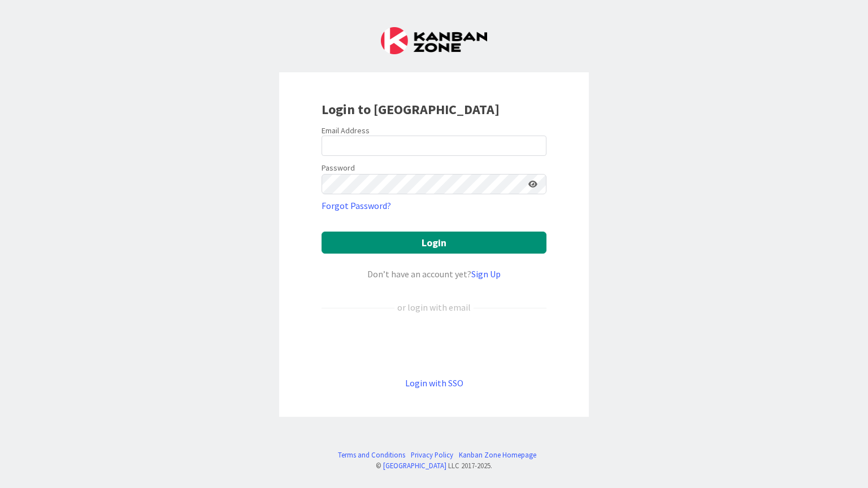 This screenshot has height=488, width=868. I want to click on img: Kanban Zone, so click(434, 40).